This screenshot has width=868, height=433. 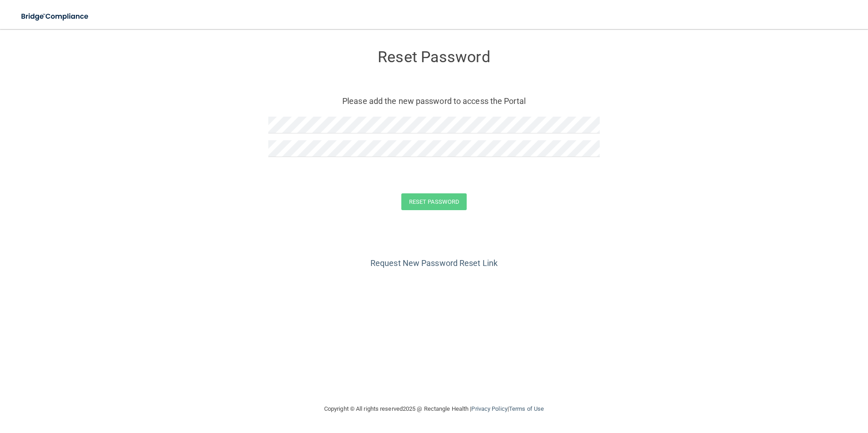 I want to click on button: Reset Password, so click(x=434, y=202).